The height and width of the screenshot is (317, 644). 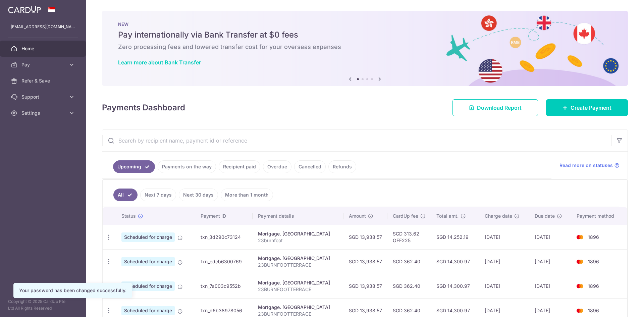 What do you see at coordinates (499, 216) in the screenshot?
I see `span: Charge date` at bounding box center [499, 216].